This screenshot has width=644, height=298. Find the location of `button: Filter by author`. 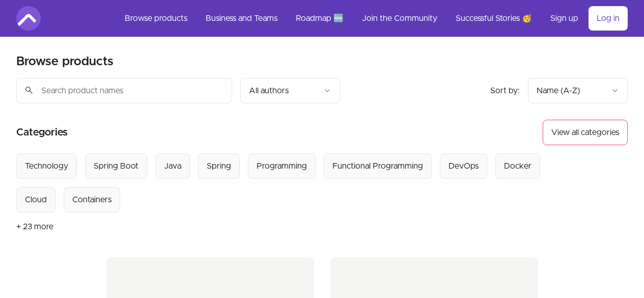

button: Filter by author is located at coordinates (291, 91).